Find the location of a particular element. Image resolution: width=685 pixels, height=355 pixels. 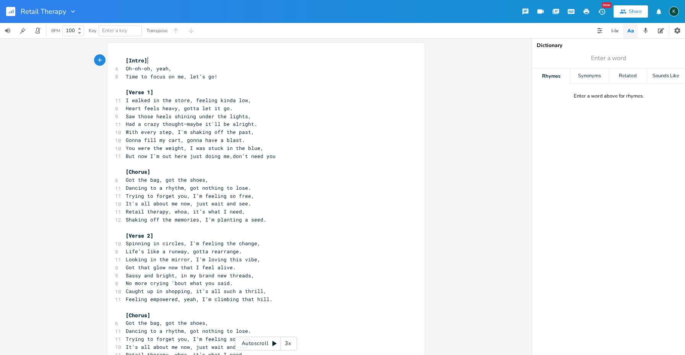

button: K is located at coordinates (674, 11).